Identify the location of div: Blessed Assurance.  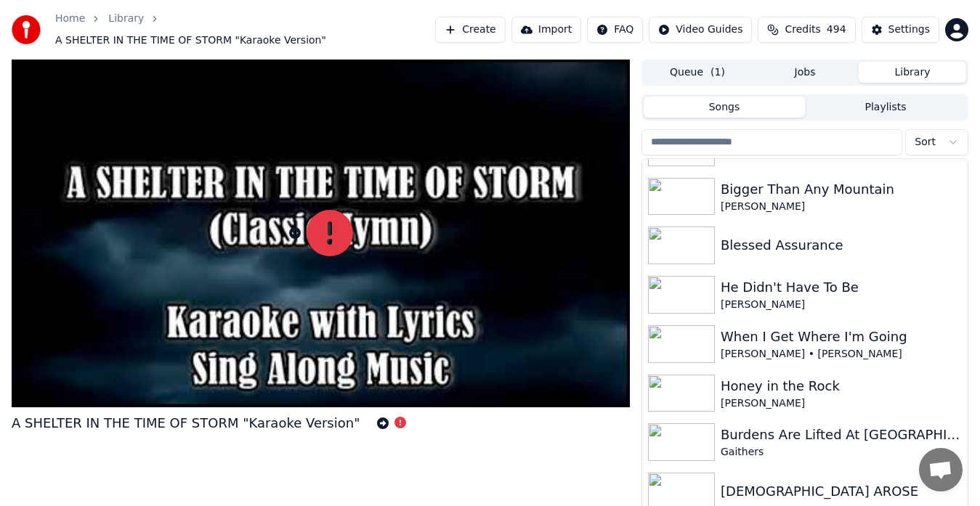
(841, 245).